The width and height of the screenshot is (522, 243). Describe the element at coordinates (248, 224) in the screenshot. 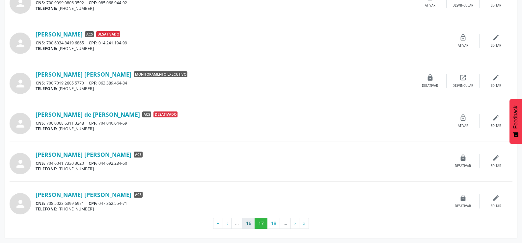

I see `button: Go to page 16` at that location.